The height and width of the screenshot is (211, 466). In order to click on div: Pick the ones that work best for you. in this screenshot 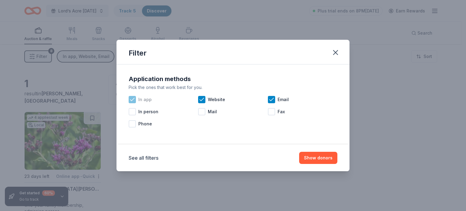, I will do `click(233, 87)`.